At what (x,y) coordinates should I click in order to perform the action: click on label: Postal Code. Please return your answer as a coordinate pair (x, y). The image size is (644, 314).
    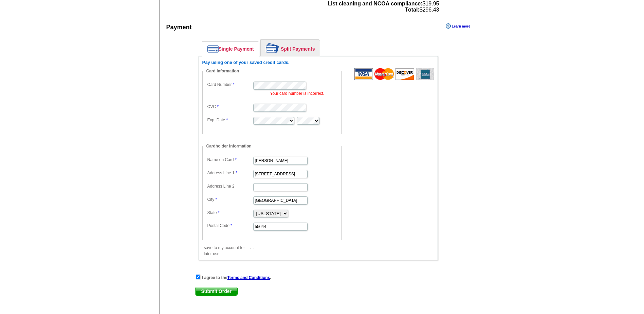
    Looking at the image, I should click on (230, 226).